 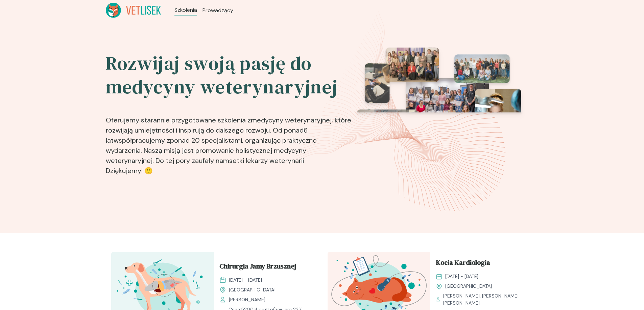 I want to click on a: Kocia Kardiologia, so click(x=482, y=264).